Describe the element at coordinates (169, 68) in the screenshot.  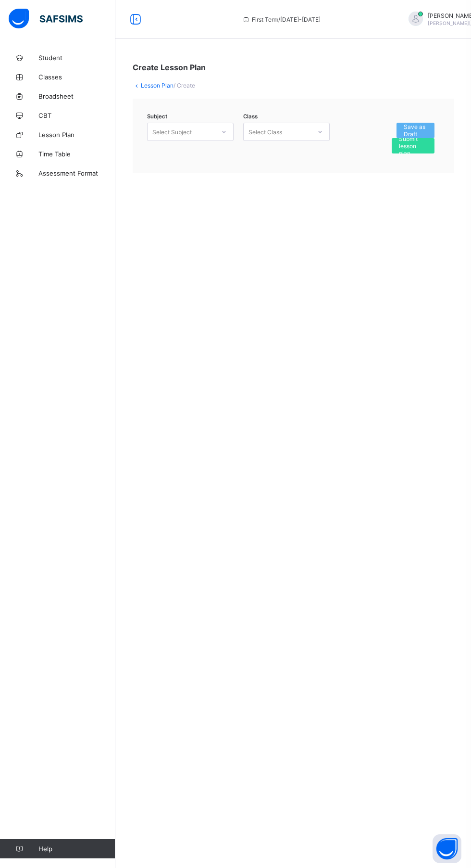
I see `span: Create Lesson Plan` at that location.